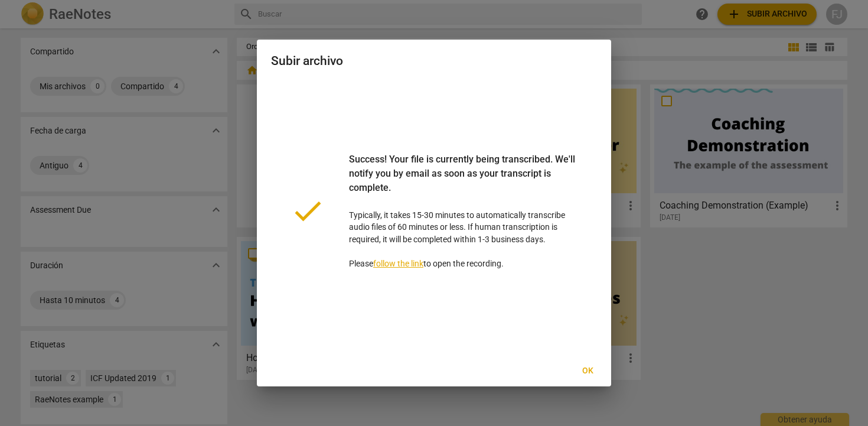 This screenshot has width=868, height=426. I want to click on div: Success! Your file is currently being transcribed. We'll notify you by email as soon as your tran..., so click(464, 181).